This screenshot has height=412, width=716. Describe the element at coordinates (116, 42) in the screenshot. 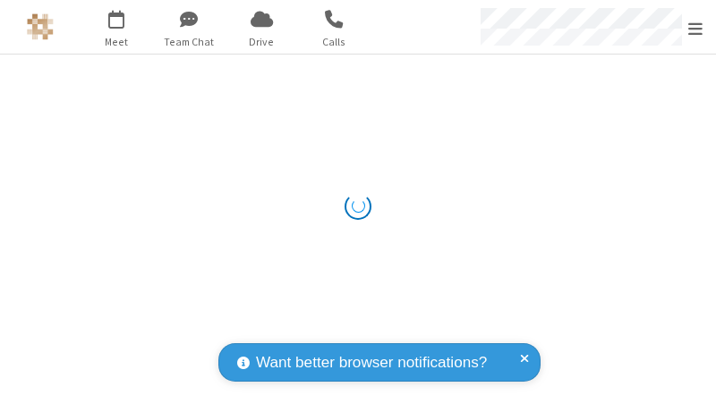

I see `span: Meet` at that location.